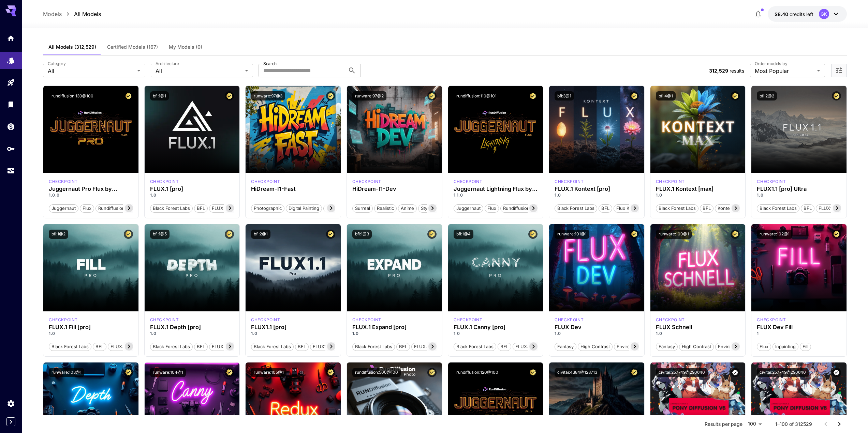  Describe the element at coordinates (464, 234) in the screenshot. I see `button: bfl:1@4` at that location.